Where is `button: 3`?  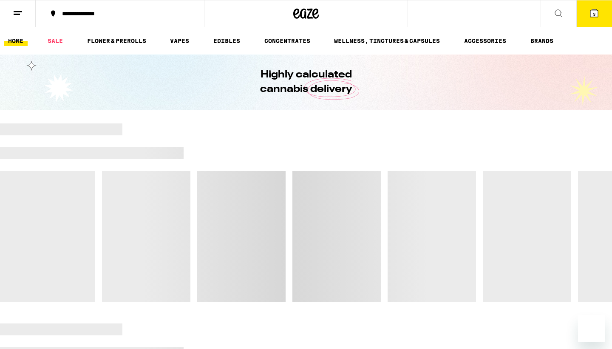
button: 3 is located at coordinates (594, 14).